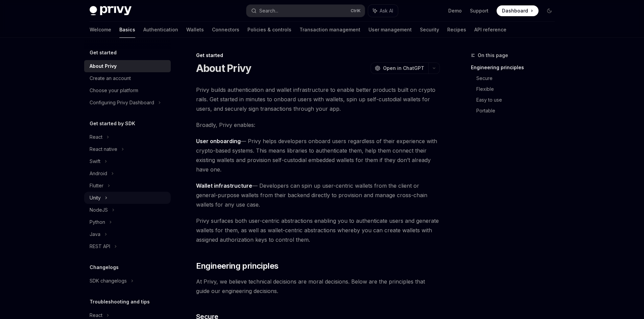 This screenshot has height=319, width=644. I want to click on span: Ctrl K, so click(356, 11).